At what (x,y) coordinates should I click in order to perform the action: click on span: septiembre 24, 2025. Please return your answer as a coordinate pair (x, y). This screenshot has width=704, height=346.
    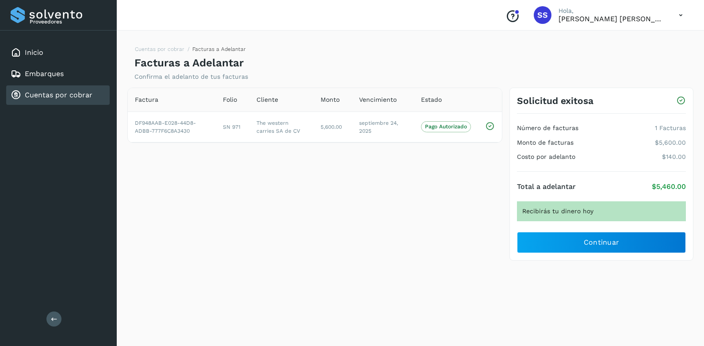
    Looking at the image, I should click on (378, 127).